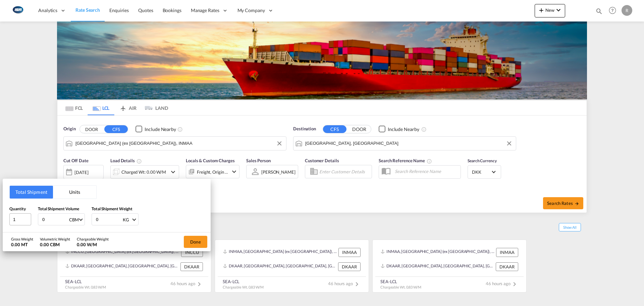 The image size is (644, 306). What do you see at coordinates (55, 219) in the screenshot?
I see `input: Enter volume` at bounding box center [55, 219].